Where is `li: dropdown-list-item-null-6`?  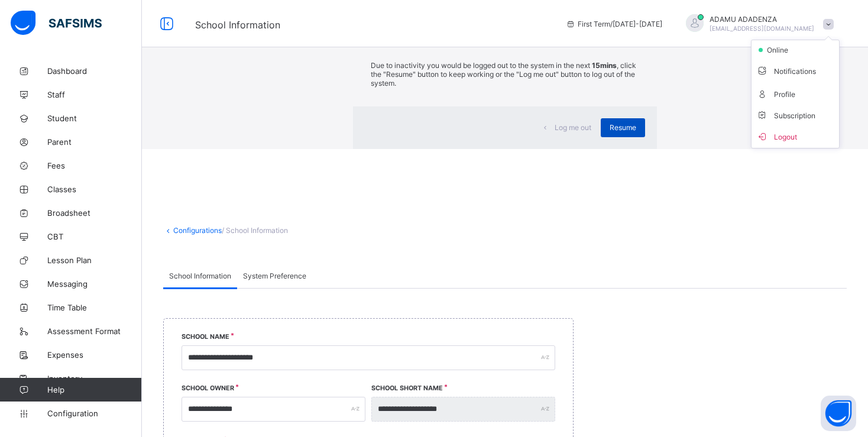 li: dropdown-list-item-null-6 is located at coordinates (795, 115).